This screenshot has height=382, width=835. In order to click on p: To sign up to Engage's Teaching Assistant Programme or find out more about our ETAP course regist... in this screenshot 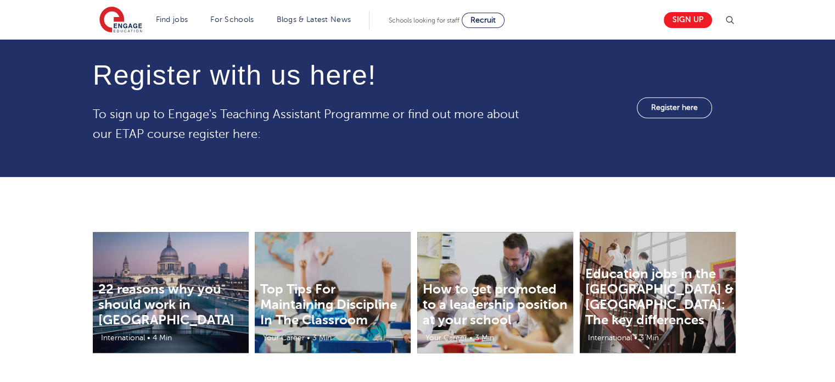, I will do `click(310, 124)`.